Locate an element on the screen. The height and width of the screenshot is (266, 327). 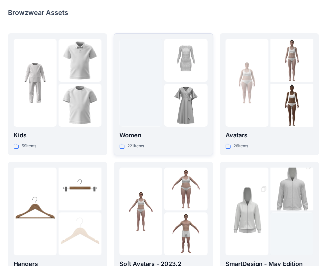
a: folder 2folder 3Women221items is located at coordinates (163, 94).